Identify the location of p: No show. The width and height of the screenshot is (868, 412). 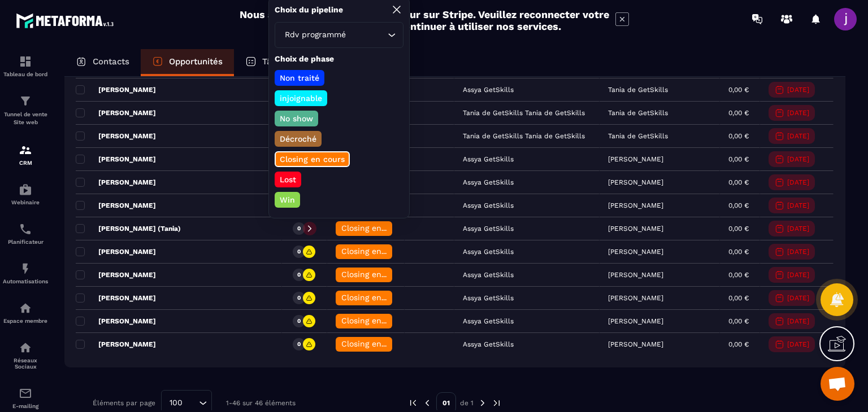
(296, 119).